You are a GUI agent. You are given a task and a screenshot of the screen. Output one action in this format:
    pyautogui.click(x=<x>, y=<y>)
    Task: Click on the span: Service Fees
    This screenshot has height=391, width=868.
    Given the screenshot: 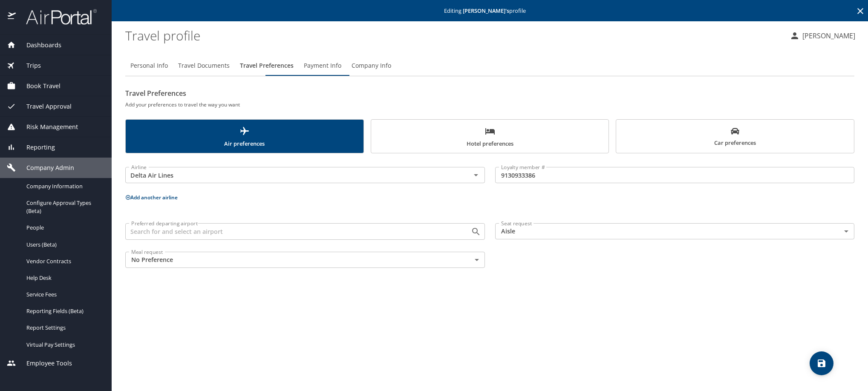 What is the action you would take?
    pyautogui.click(x=64, y=295)
    